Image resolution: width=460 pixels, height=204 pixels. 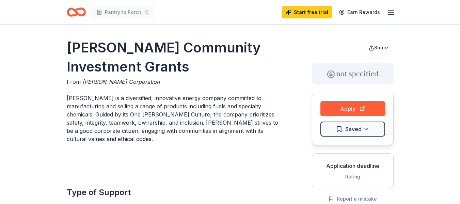 What do you see at coordinates (173, 82) in the screenshot?
I see `div: From` at bounding box center [173, 82].